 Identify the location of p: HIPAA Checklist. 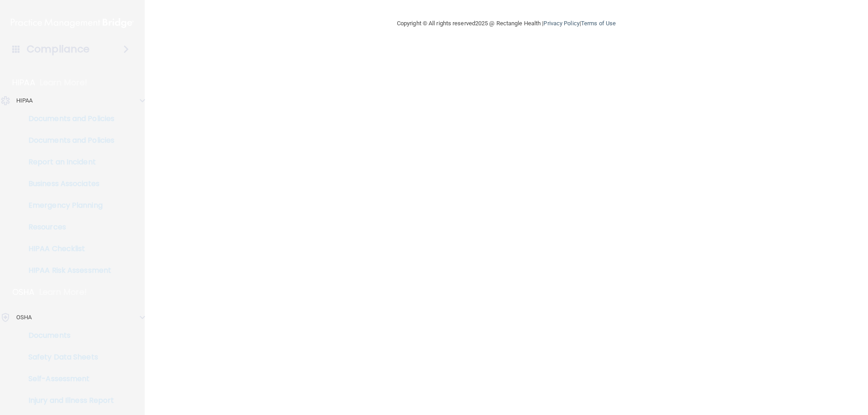
(67, 249).